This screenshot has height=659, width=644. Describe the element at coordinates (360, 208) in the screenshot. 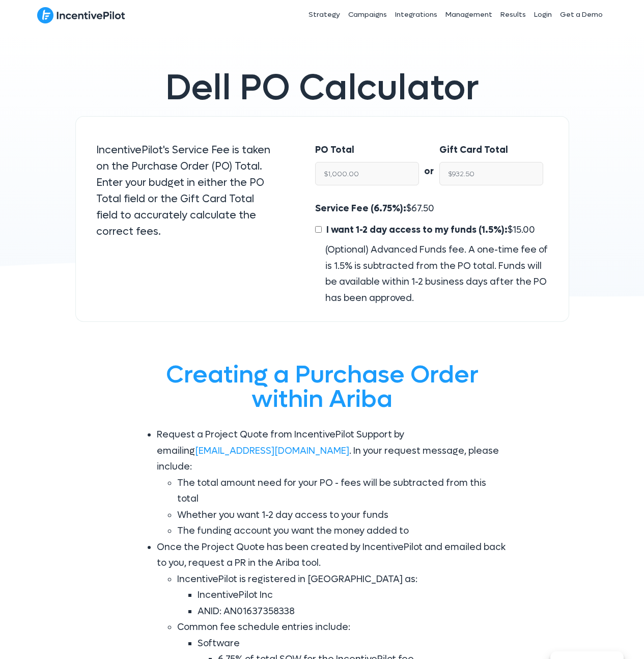

I see `span: Service Fee (6.75%):` at that location.